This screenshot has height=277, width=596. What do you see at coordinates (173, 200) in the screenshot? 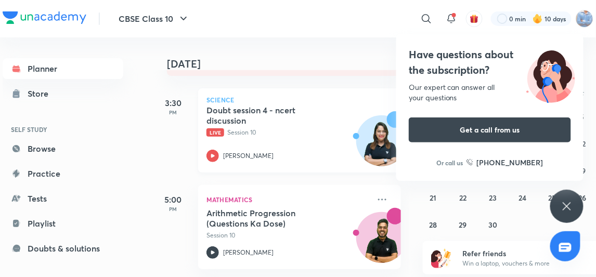
I see `h5: 5:00` at bounding box center [173, 200].